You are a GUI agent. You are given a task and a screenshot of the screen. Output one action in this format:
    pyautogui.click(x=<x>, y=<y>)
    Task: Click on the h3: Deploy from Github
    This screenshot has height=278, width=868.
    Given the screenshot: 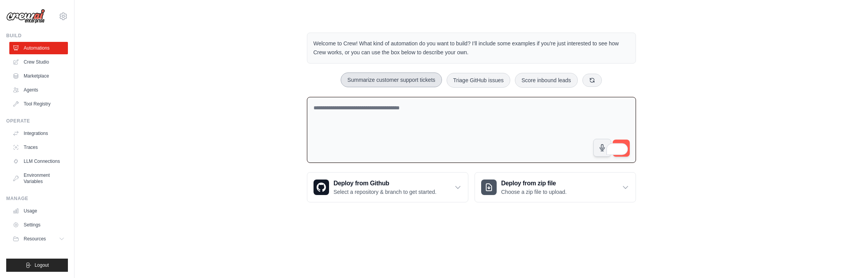 What is the action you would take?
    pyautogui.click(x=385, y=184)
    